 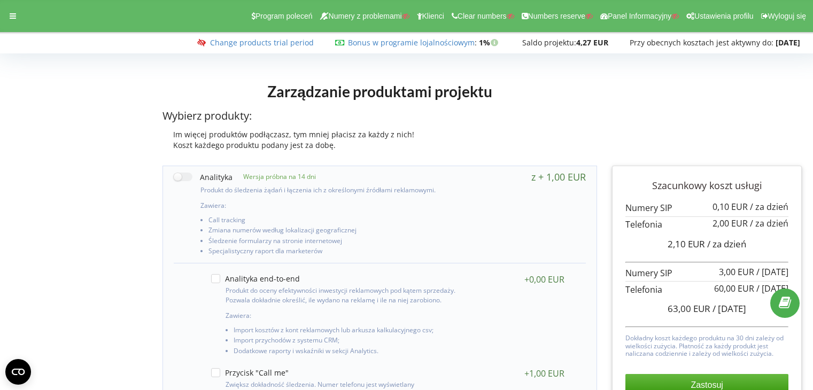 What do you see at coordinates (203, 177) in the screenshot?
I see `label: Analityka` at bounding box center [203, 177].